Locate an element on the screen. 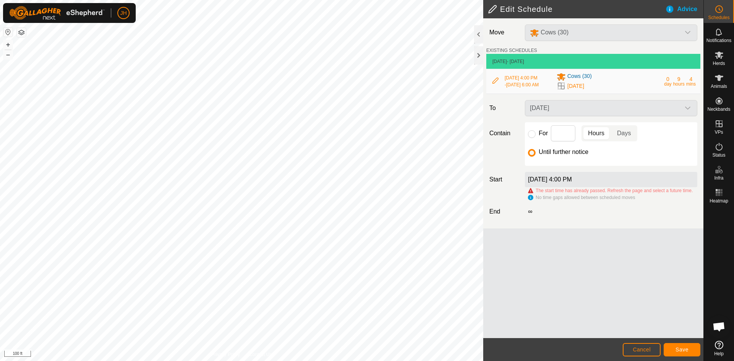  label: Start is located at coordinates (504, 180).